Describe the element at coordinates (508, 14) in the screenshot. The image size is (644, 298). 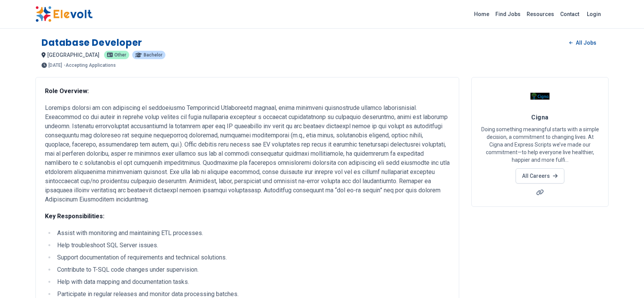
I see `a: Find Jobs` at that location.